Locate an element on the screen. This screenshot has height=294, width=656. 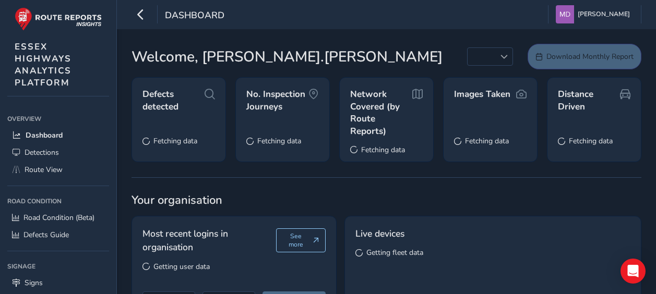
span: See more is located at coordinates (296, 241).